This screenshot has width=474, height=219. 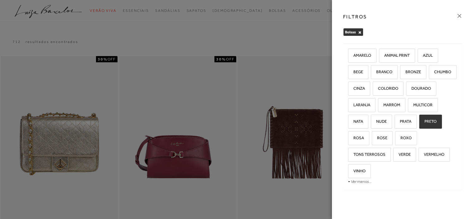 I want to click on input: TONS TERROSOS, so click(x=351, y=156).